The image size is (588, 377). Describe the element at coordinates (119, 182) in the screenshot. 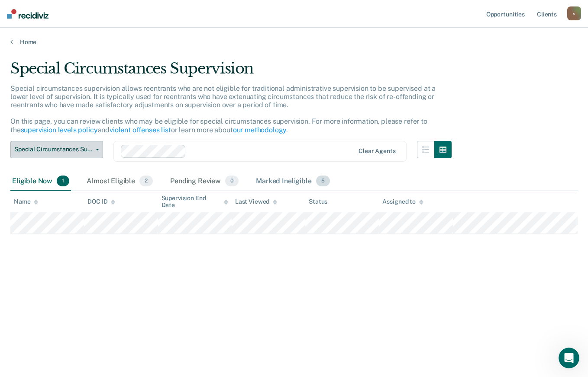

I see `div: Almost Eligible2` at that location.